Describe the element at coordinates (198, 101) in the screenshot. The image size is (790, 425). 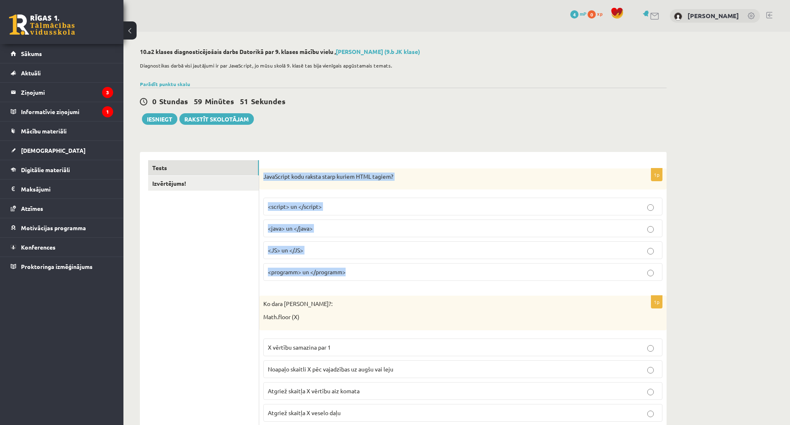
I see `span: 59` at that location.